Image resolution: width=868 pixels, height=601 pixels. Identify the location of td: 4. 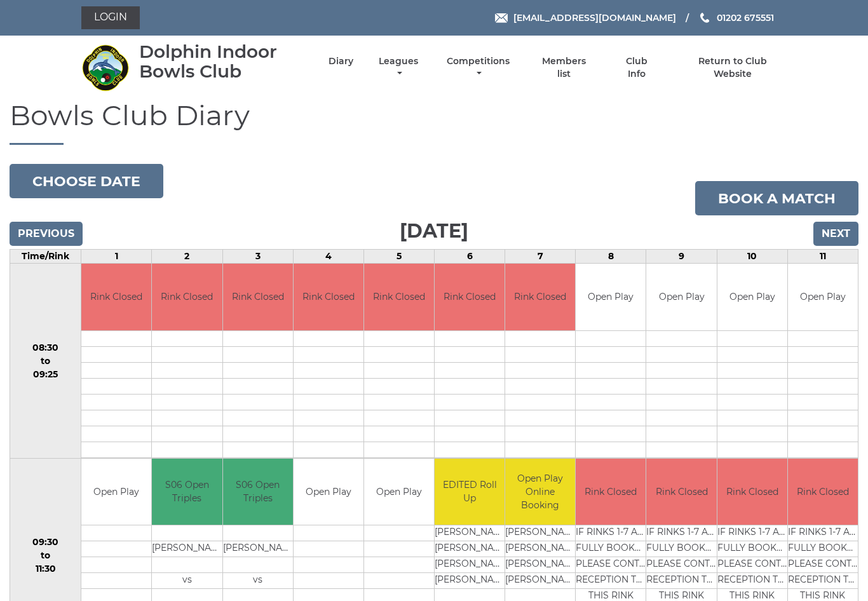
(328, 257).